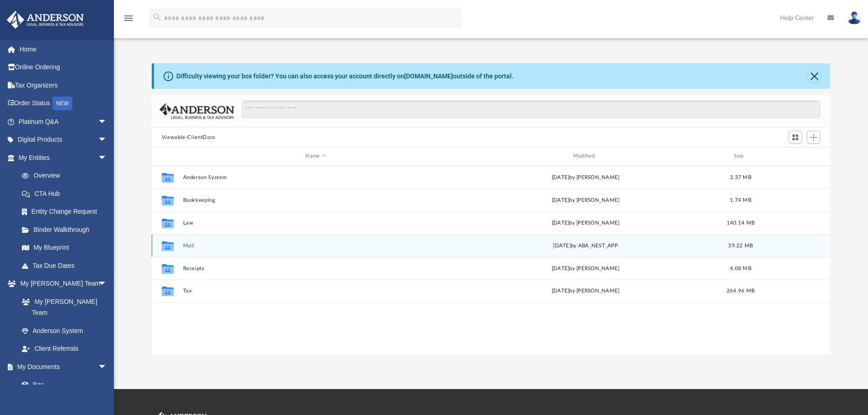  I want to click on button: Receipts, so click(315, 269).